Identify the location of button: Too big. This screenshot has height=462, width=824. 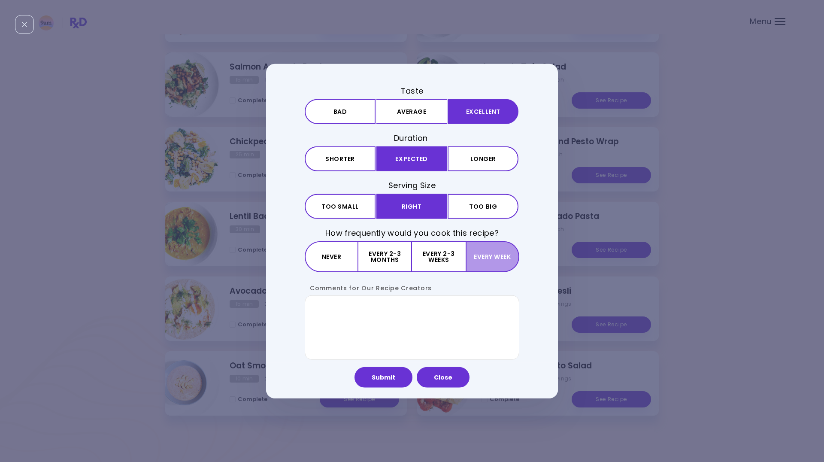
(483, 206).